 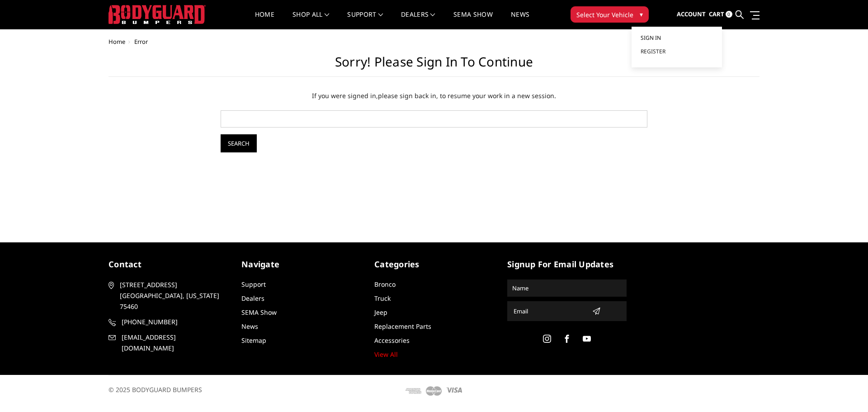 I want to click on h1: Sorry! Please sign in to continue, so click(x=434, y=66).